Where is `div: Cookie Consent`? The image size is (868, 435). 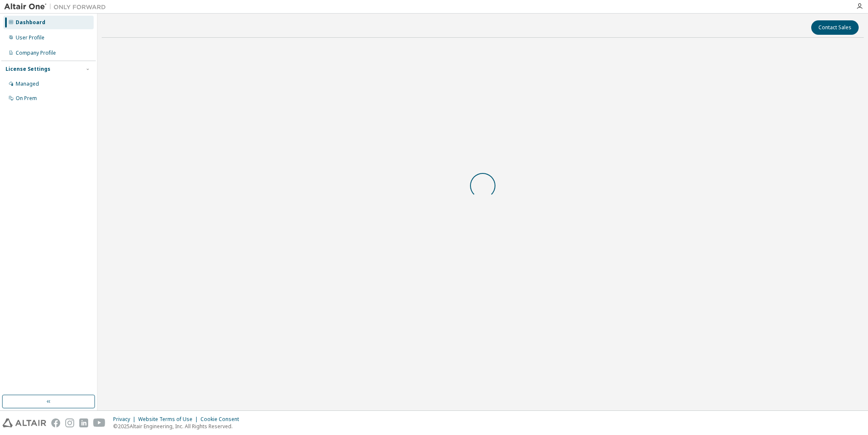 div: Cookie Consent is located at coordinates (222, 419).